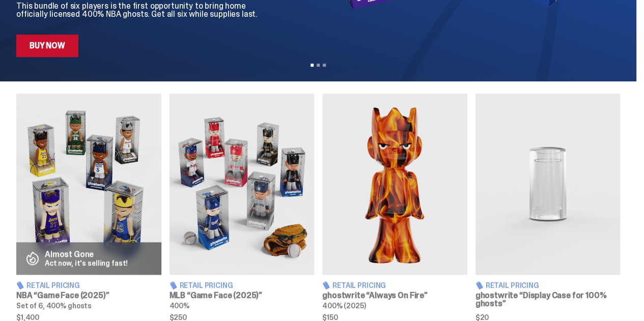 Image resolution: width=644 pixels, height=321 pixels. Describe the element at coordinates (179, 306) in the screenshot. I see `span: 400%` at that location.